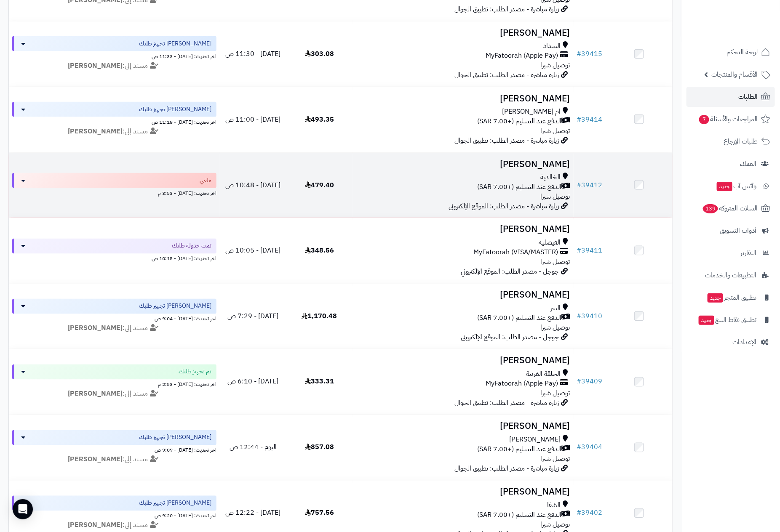  I want to click on span: طلبات الإرجاع, so click(741, 142).